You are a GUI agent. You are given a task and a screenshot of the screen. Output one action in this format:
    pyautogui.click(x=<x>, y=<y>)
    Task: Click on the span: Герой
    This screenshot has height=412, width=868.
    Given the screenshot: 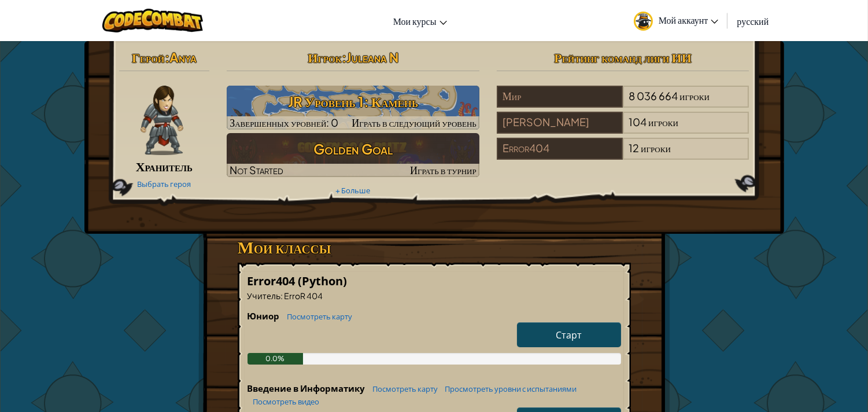 What is the action you would take?
    pyautogui.click(x=148, y=57)
    